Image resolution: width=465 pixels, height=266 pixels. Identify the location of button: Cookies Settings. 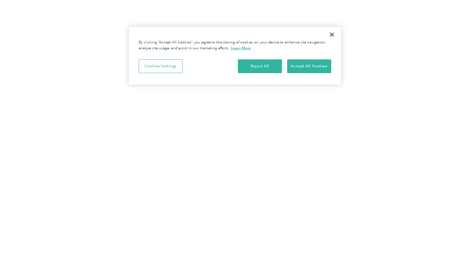
(160, 66).